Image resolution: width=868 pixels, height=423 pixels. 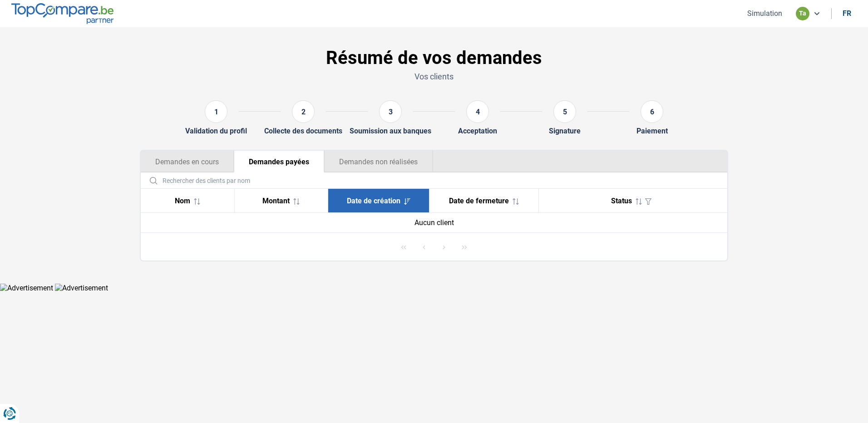 I want to click on span: Montant, so click(x=276, y=201).